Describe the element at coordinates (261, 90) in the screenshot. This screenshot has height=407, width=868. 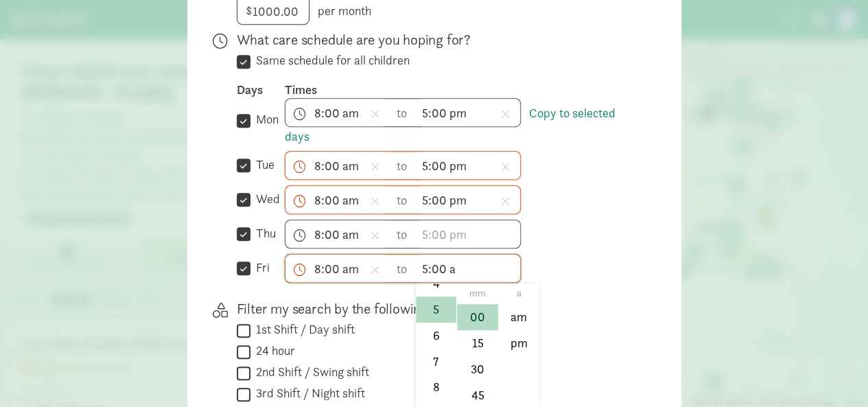
I see `div: Days` at that location.